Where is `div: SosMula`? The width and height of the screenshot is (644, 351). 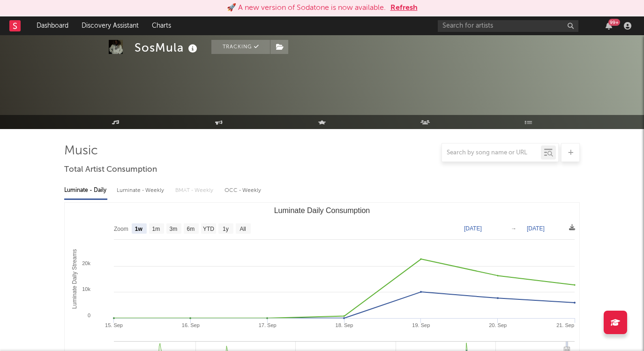
div: SosMula is located at coordinates (167, 47).